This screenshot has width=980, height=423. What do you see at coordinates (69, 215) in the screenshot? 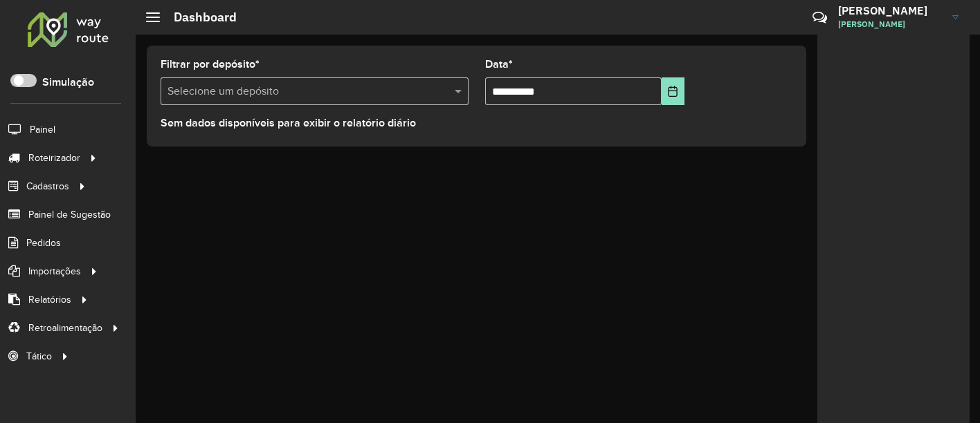
I see `span: Painel de Sugestão` at bounding box center [69, 215].